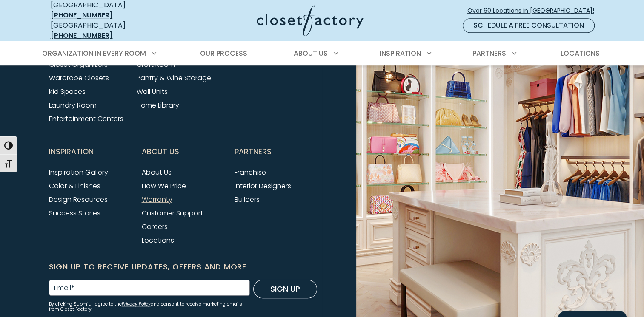  Describe the element at coordinates (73, 105) in the screenshot. I see `a: Laundry Room` at that location.